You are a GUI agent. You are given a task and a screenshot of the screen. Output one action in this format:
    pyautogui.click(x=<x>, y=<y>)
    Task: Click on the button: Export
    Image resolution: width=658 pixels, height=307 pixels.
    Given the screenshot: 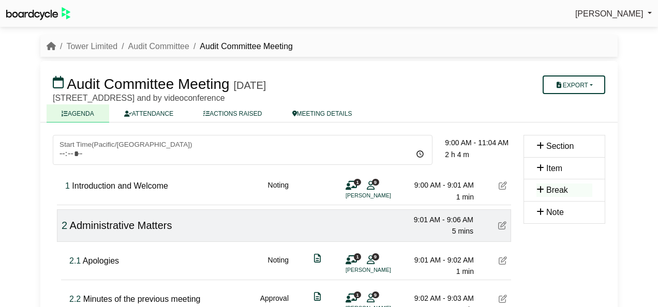 What is the action you would take?
    pyautogui.click(x=574, y=85)
    